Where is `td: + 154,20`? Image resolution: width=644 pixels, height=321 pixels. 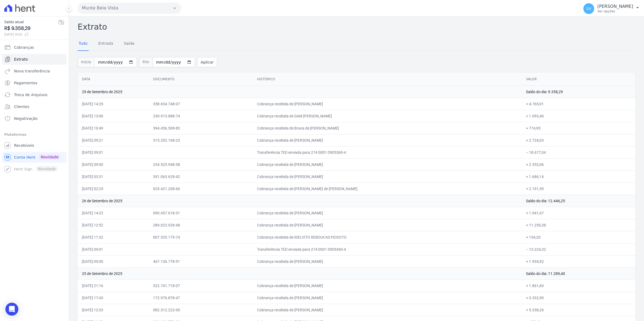 td: + 154,20 is located at coordinates (579, 237).